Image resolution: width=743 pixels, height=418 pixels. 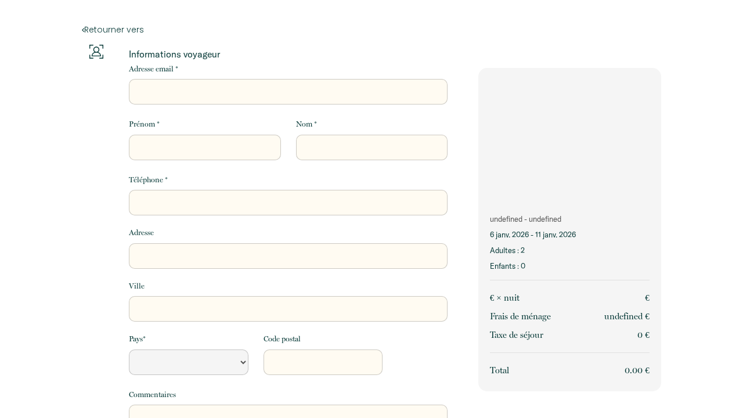 What do you see at coordinates (141, 233) in the screenshot?
I see `label: Adresse` at bounding box center [141, 233].